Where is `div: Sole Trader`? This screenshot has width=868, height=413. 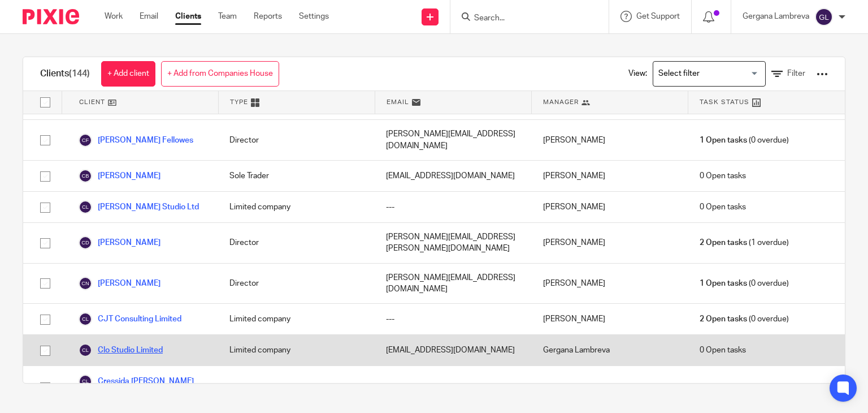
div: Sole Trader is located at coordinates (296, 176).